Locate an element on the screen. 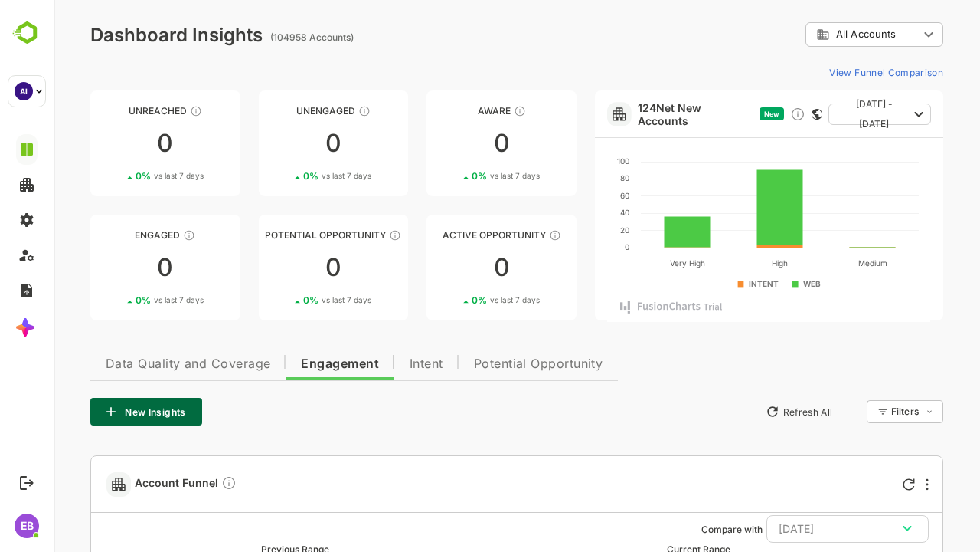  div: Unreached is located at coordinates (112, 111).